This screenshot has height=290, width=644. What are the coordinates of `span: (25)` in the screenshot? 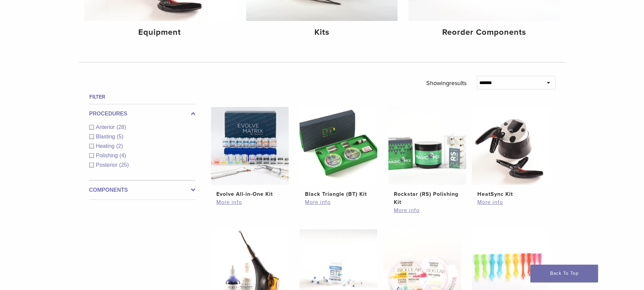 It's located at (124, 165).